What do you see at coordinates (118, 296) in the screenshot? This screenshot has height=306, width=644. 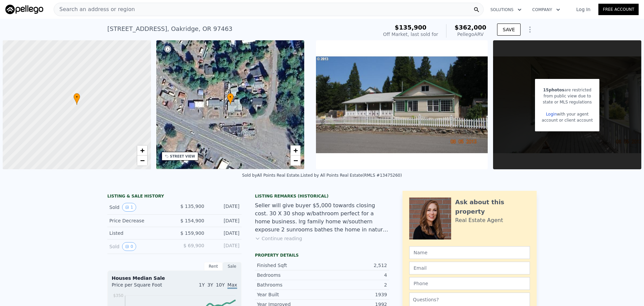 I see `tspan: $350` at bounding box center [118, 296].